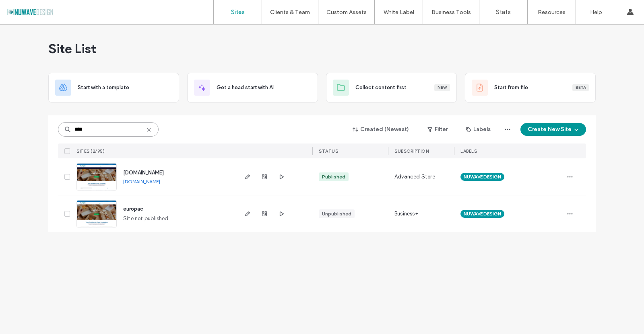 This screenshot has height=334, width=644. What do you see at coordinates (245, 88) in the screenshot?
I see `span: Get a head start with AI` at bounding box center [245, 88].